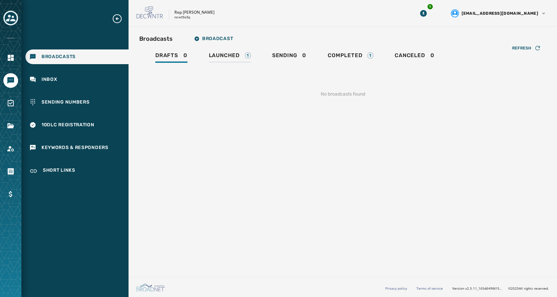  I want to click on a: Navigate to Keywords & Responders, so click(77, 148).